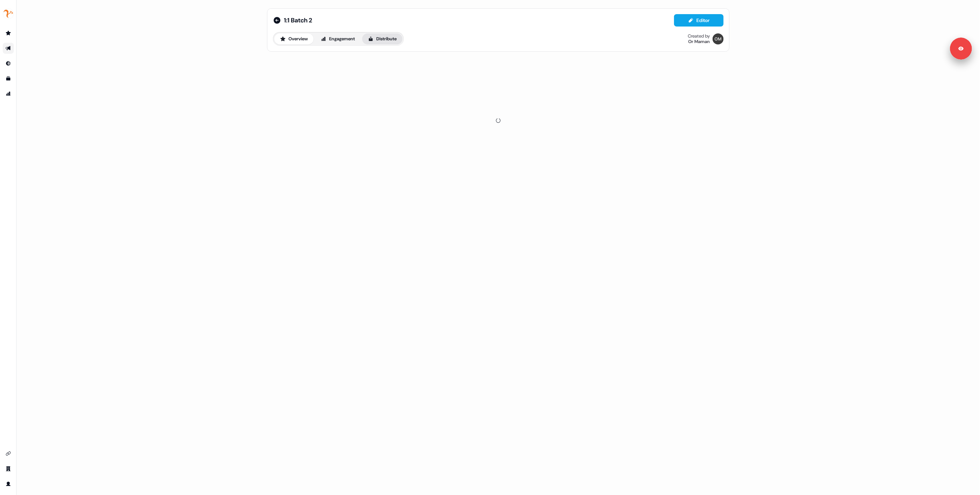 The image size is (980, 495). I want to click on button: Overview, so click(294, 39).